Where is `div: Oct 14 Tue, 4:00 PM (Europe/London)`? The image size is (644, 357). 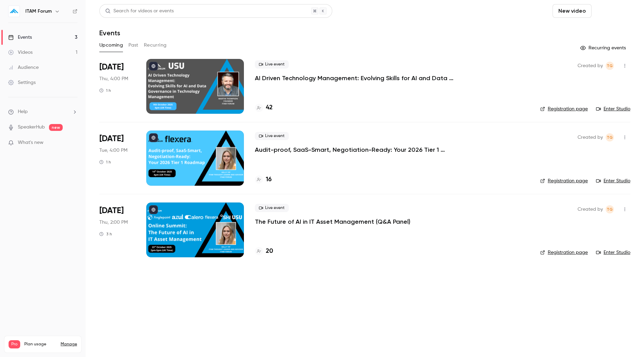
div: Oct 14 Tue, 4:00 PM (Europe/London) is located at coordinates (117, 158).